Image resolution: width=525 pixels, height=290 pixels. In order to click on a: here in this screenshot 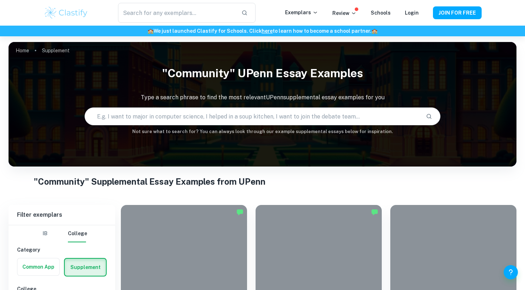, I will do `click(267, 31)`.